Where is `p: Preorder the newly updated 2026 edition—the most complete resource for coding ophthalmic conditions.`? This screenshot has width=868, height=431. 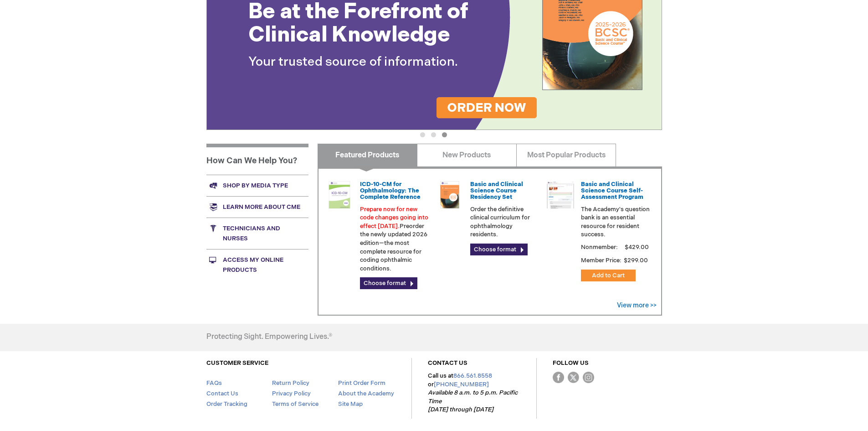 p: Preorder the newly updated 2026 edition—the most complete resource for coding ophthalmic conditions. is located at coordinates (394, 239).